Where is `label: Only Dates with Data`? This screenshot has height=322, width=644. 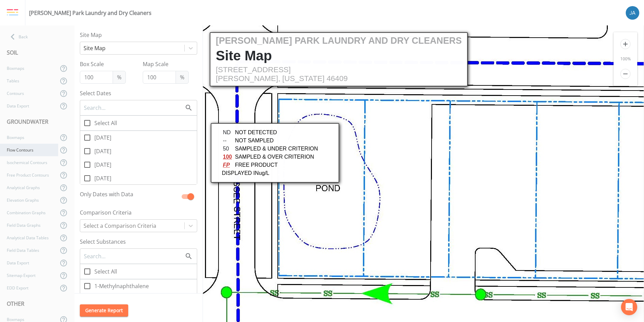 label: Only Dates with Data is located at coordinates (128, 195).